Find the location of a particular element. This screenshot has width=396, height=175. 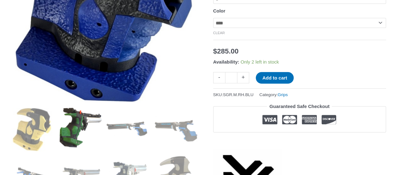

button: Add to cart is located at coordinates (275, 78).